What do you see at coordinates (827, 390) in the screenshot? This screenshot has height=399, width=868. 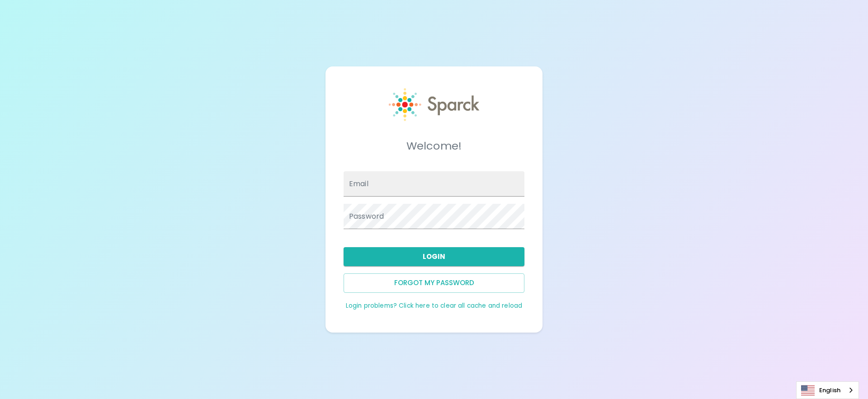 I see `aside: Language selected: English` at bounding box center [827, 390].